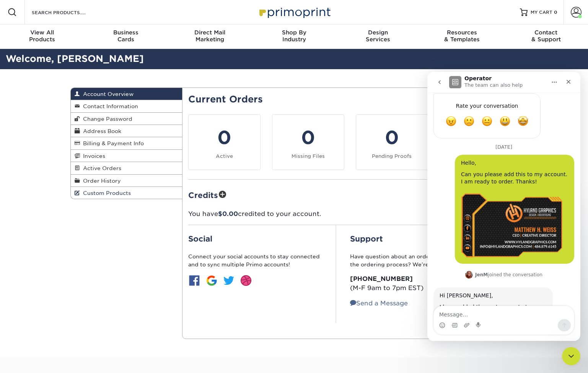 The width and height of the screenshot is (588, 373). I want to click on span: Business, so click(126, 32).